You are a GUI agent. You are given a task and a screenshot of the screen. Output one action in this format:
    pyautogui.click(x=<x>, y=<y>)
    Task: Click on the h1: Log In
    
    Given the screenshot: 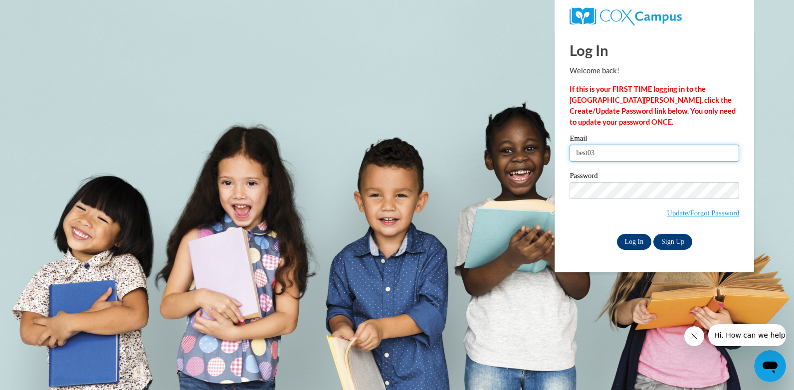 What is the action you would take?
    pyautogui.click(x=654, y=50)
    